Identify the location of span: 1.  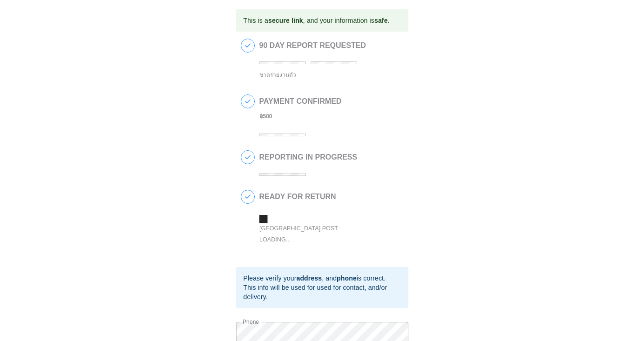
(248, 46).